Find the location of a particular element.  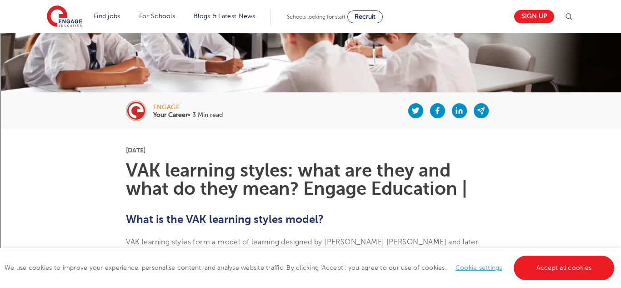

div: Sort A > Z is located at coordinates (310, 25).